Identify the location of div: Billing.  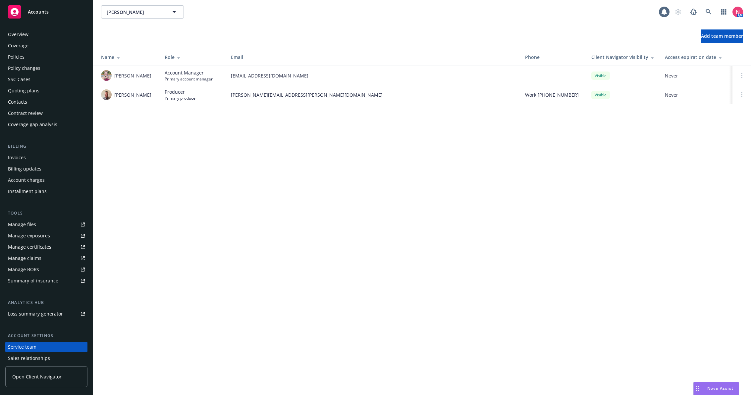
(46, 146).